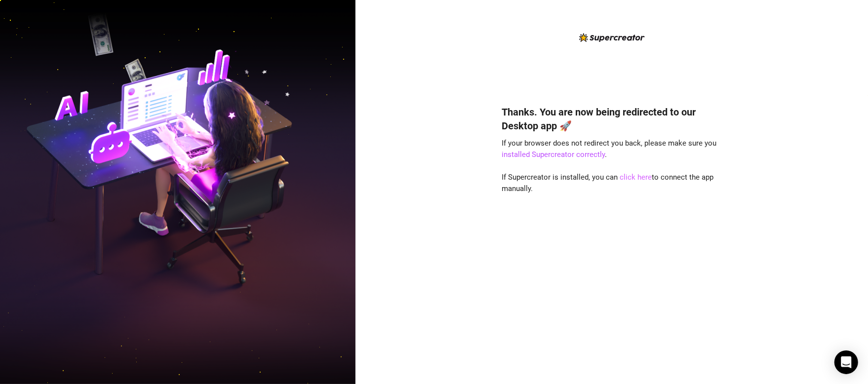 Image resolution: width=868 pixels, height=384 pixels. I want to click on img: logo-BBDzfeDw.svg, so click(612, 38).